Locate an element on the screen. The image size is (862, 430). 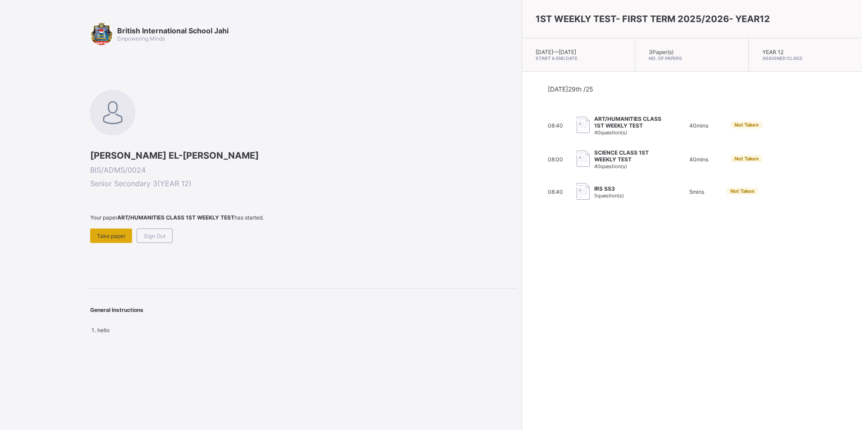
span: BIS/ADMS/0024 is located at coordinates (303, 170).